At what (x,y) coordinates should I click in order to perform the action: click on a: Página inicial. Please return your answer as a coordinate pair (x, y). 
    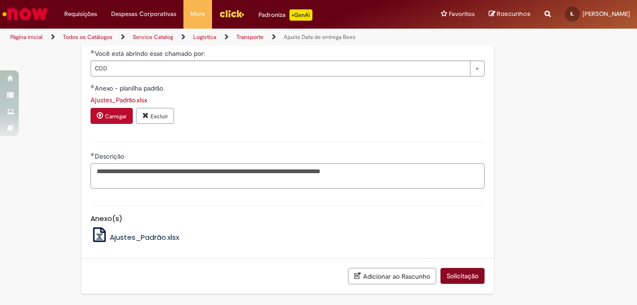
    Looking at the image, I should click on (26, 37).